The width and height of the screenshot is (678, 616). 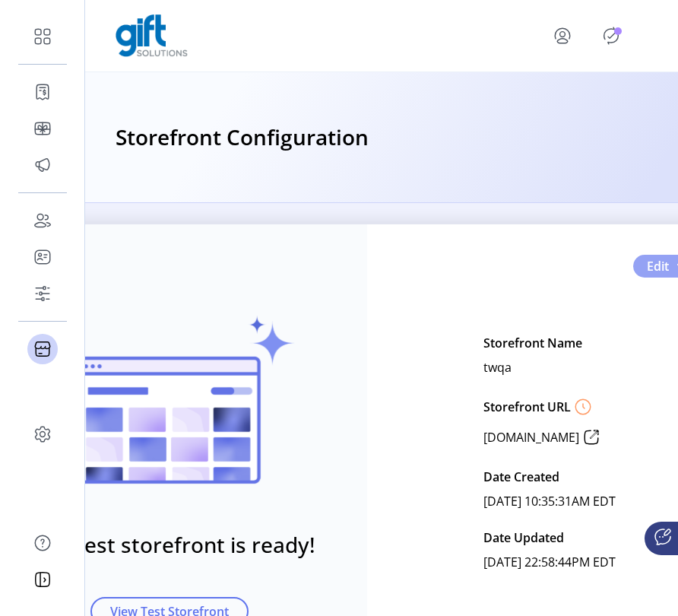 What do you see at coordinates (522, 477) in the screenshot?
I see `p: Date Created` at bounding box center [522, 477].